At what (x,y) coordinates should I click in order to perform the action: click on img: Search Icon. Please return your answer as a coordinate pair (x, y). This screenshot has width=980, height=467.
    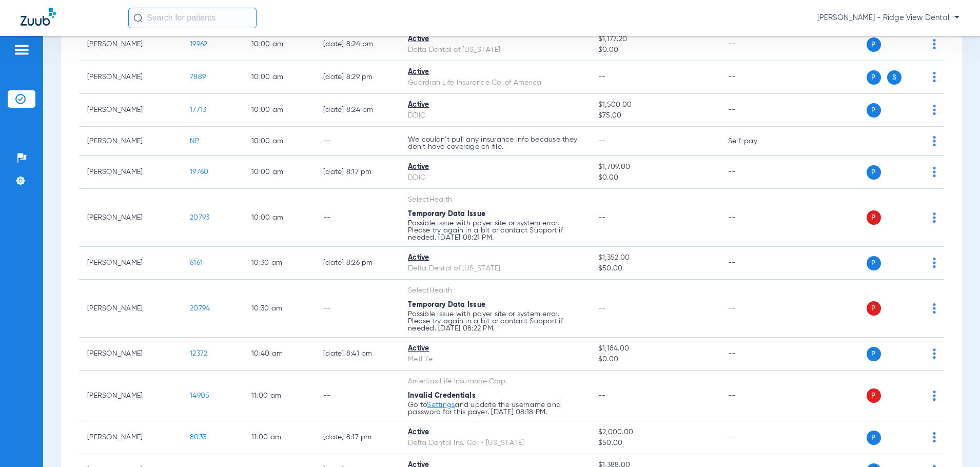
    Looking at the image, I should click on (138, 18).